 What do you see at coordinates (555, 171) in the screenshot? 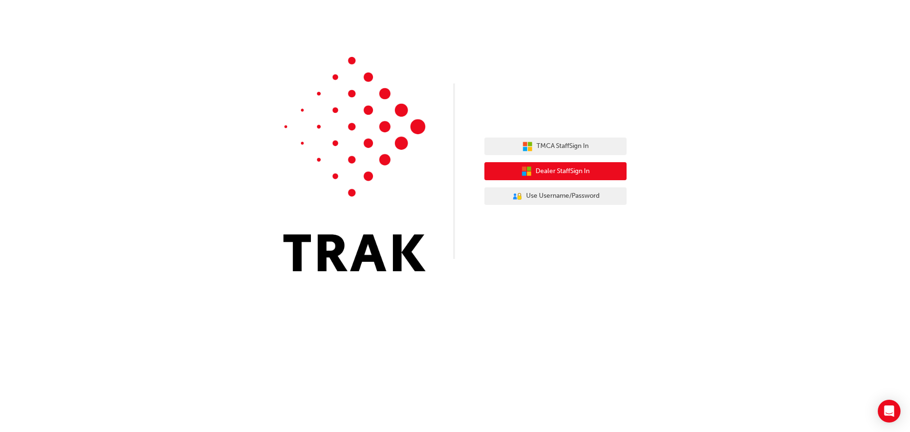
I see `button: Dealer StaffSign In` at bounding box center [555, 171].